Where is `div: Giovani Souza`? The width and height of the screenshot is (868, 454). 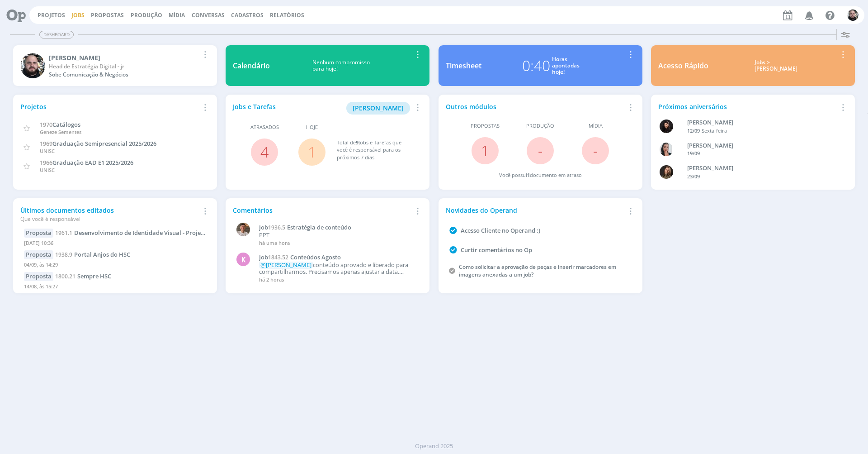
div: Giovani Souza is located at coordinates (124, 58).